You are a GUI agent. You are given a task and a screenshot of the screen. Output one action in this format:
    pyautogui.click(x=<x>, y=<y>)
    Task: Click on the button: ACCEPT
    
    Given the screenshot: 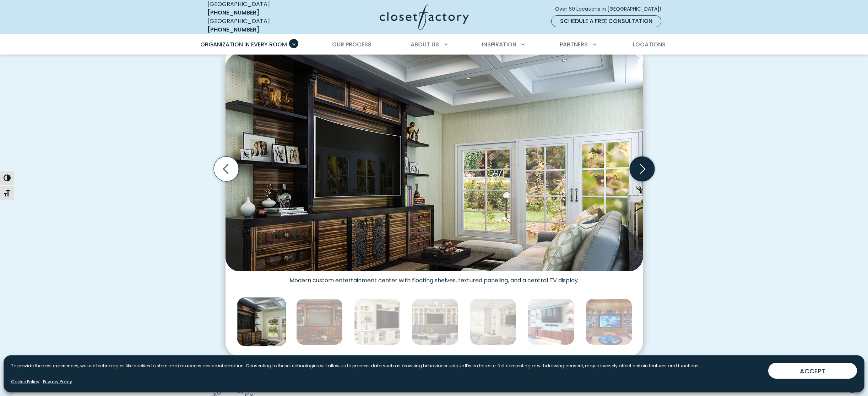 What is the action you would take?
    pyautogui.click(x=812, y=371)
    